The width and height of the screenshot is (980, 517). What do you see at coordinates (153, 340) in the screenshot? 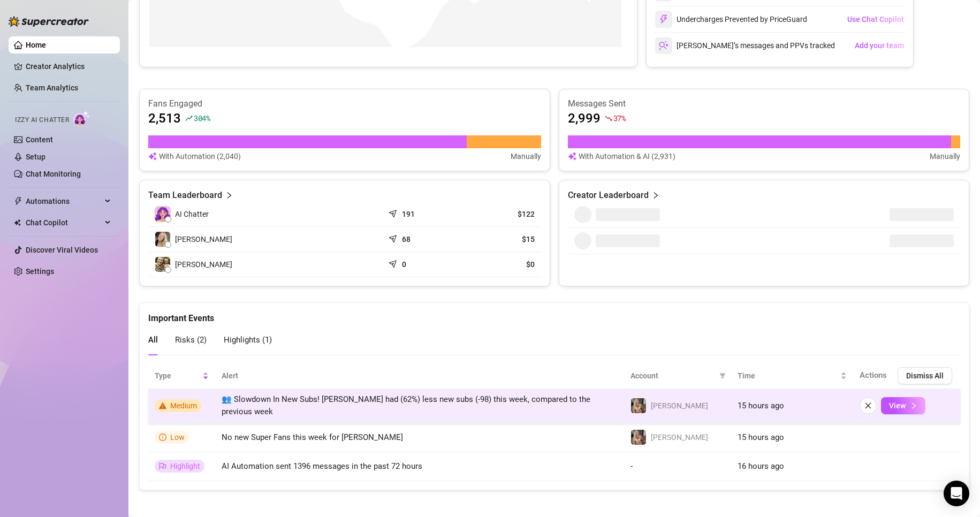
I see `span: All` at bounding box center [153, 340].